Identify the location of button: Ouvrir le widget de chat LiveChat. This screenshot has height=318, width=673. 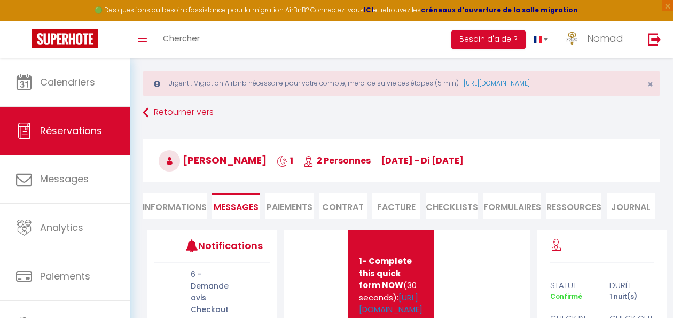
(25, 20).